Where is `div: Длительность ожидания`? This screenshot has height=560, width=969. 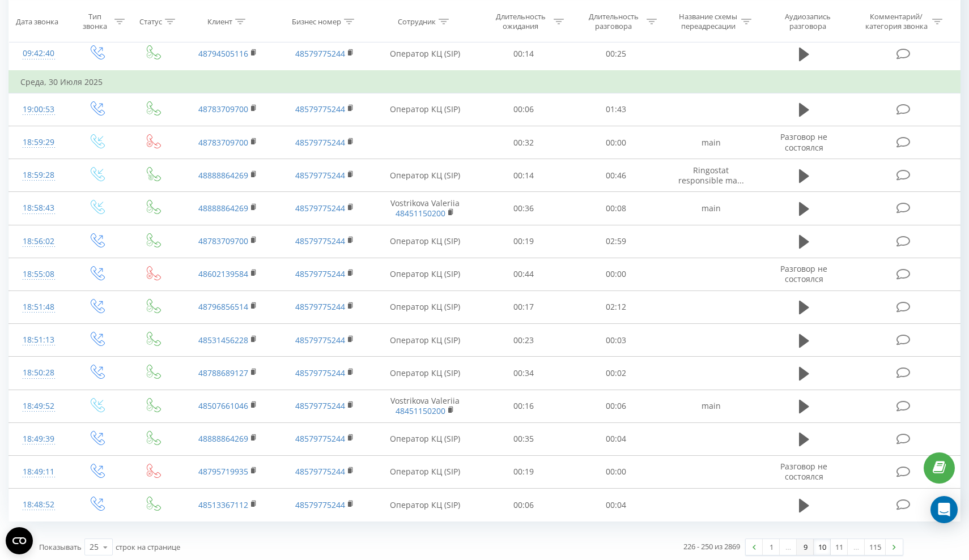
div: Длительность ожидания is located at coordinates (520, 21).